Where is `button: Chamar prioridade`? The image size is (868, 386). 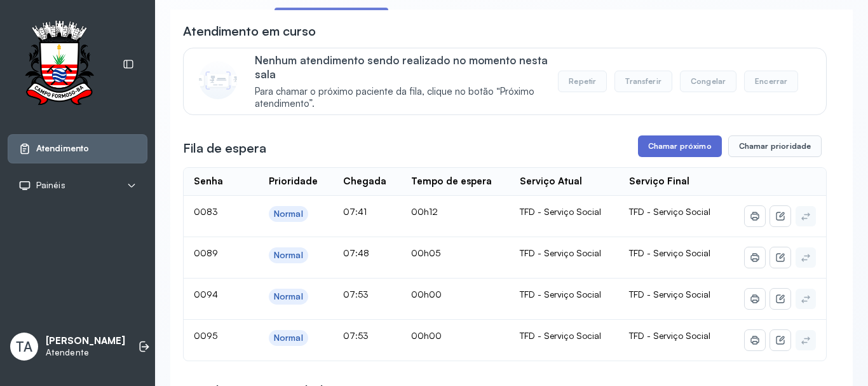 button: Chamar prioridade is located at coordinates (775, 146).